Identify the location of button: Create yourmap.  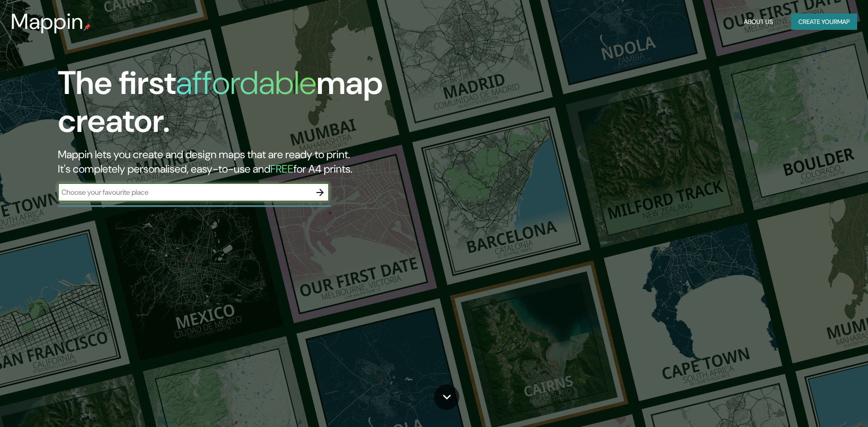
(824, 22).